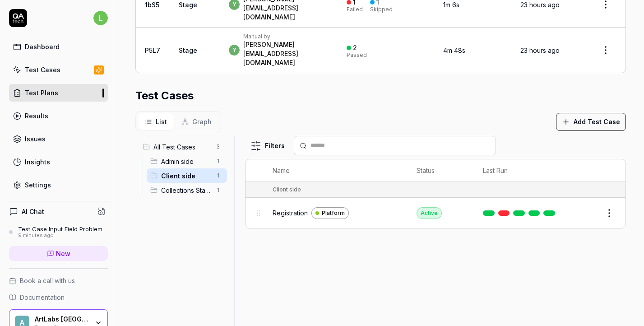 This screenshot has height=326, width=644. Describe the element at coordinates (58, 46) in the screenshot. I see `a: Dashboard` at that location.